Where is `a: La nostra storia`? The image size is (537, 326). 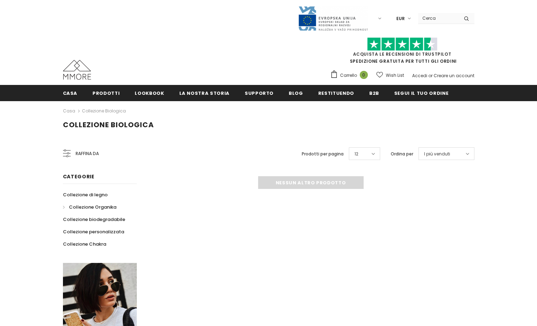 a: La nostra storia is located at coordinates (204, 93).